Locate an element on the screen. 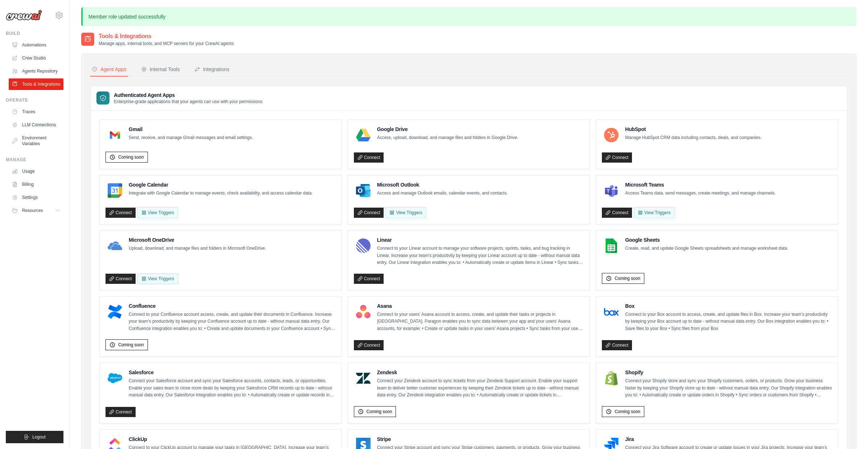 The height and width of the screenshot is (449, 868). div: Internal Tools is located at coordinates (160, 70).